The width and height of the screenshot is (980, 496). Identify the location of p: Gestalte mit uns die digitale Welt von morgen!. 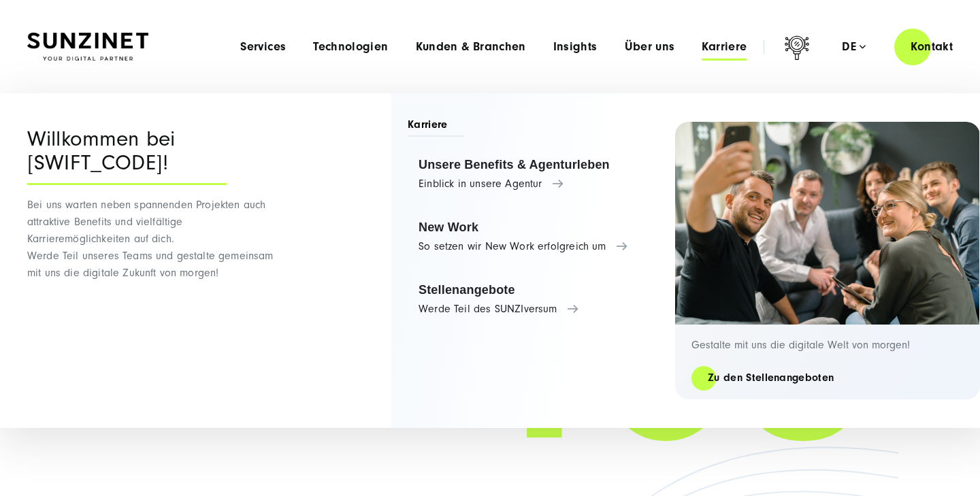
(827, 346).